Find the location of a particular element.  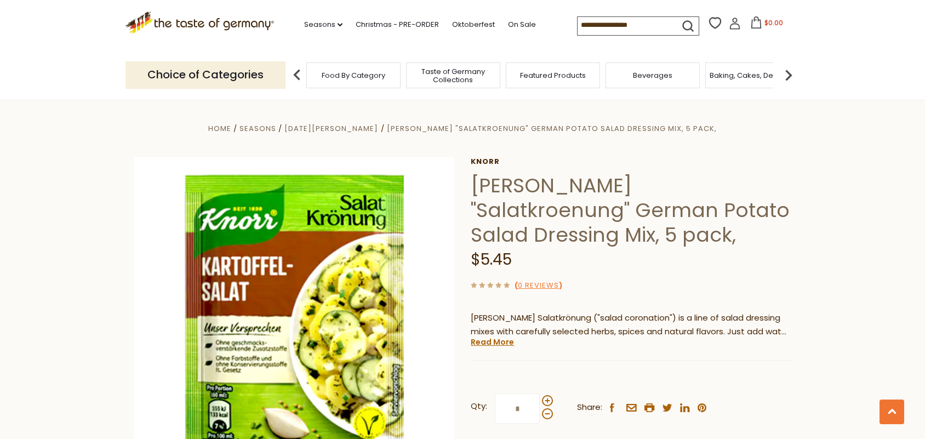

span: Taste of Germany Collections is located at coordinates (453, 76).